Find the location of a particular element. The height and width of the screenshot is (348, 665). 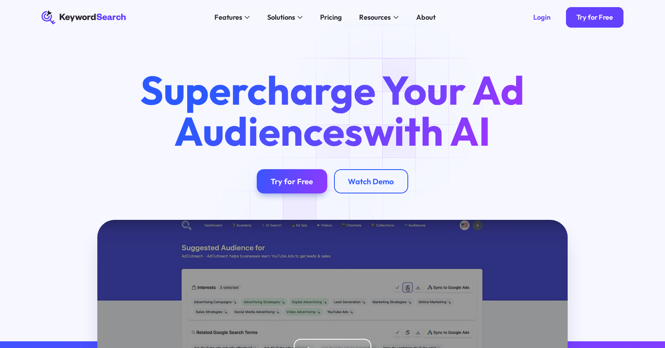

div: Watch Demo is located at coordinates (371, 182).